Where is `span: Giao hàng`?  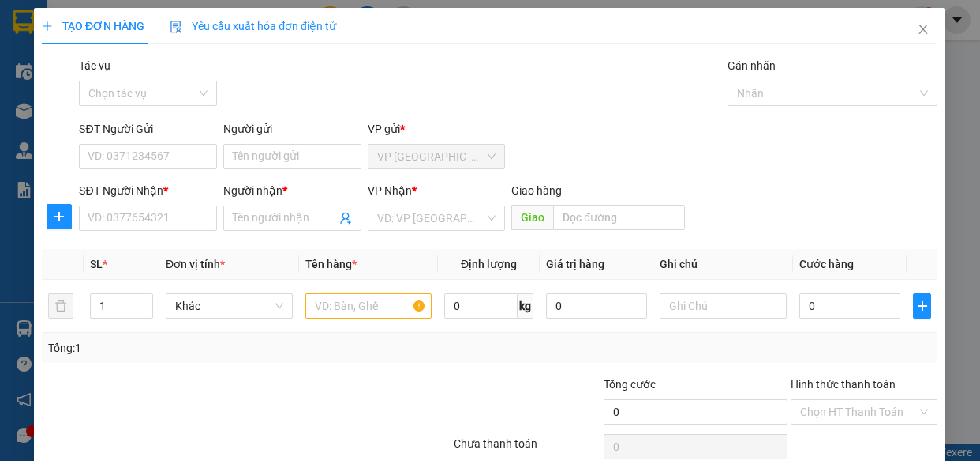 span: Giao hàng is located at coordinates (538, 190).